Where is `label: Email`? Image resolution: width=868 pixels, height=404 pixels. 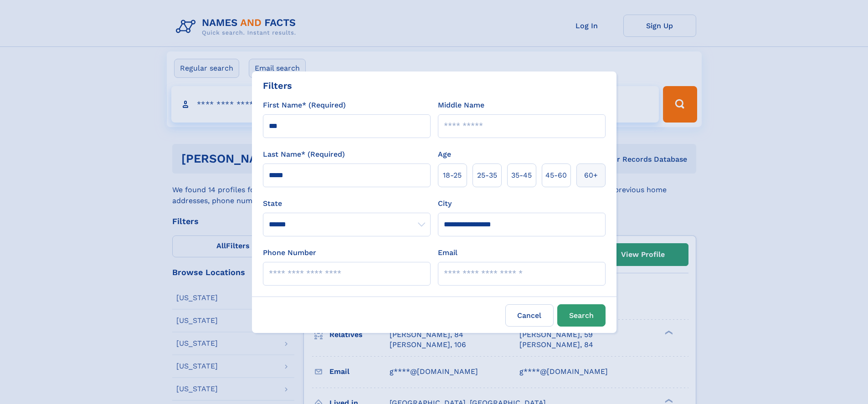
label: Email is located at coordinates (447, 253).